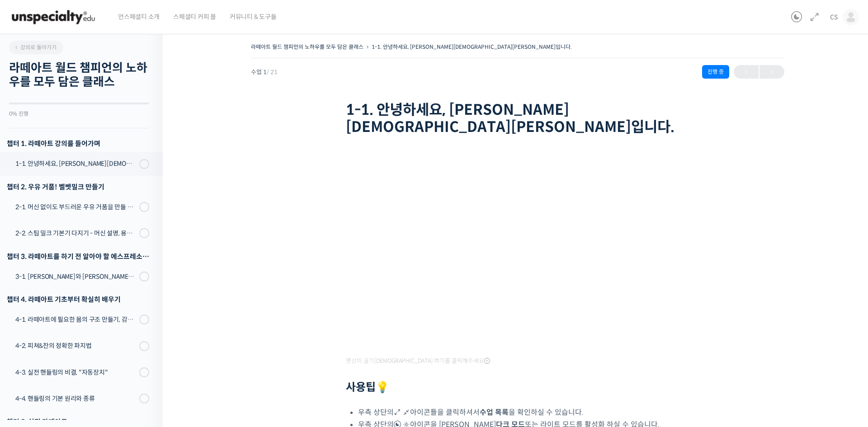 The width and height of the screenshot is (868, 427). What do you see at coordinates (76, 346) in the screenshot?
I see `div: 4-2. 피쳐&잔의 정확한 파지법` at bounding box center [76, 346].